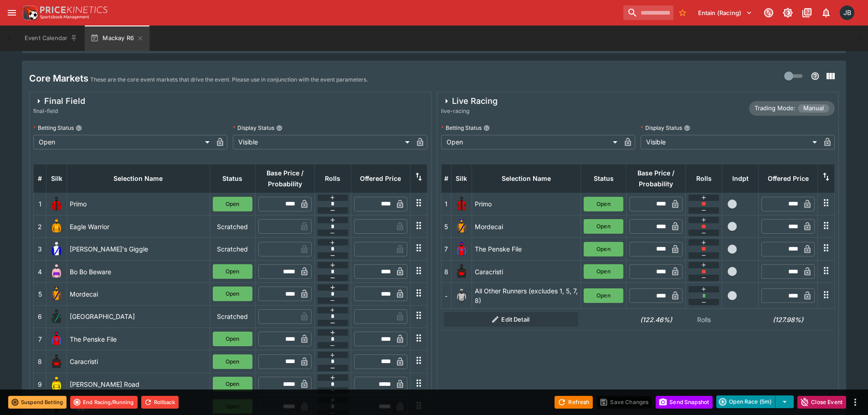  Describe the element at coordinates (755, 402) in the screenshot. I see `div: split button` at that location.